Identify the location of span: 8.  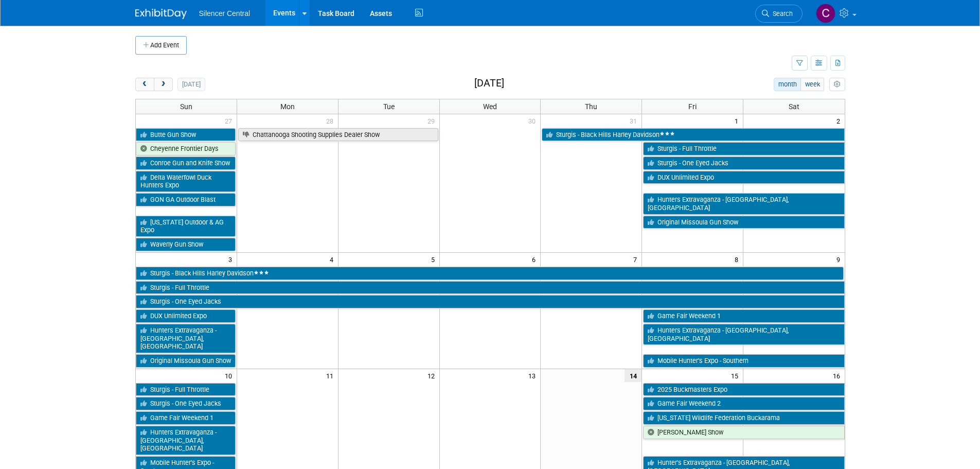
(738, 259).